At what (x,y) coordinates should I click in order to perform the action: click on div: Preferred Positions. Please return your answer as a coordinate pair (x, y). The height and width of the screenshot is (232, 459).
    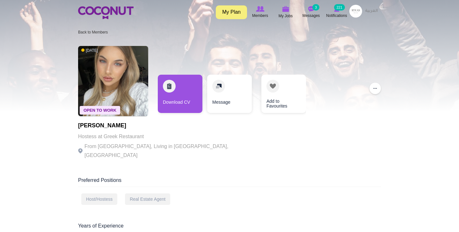
    Looking at the image, I should click on (229, 182).